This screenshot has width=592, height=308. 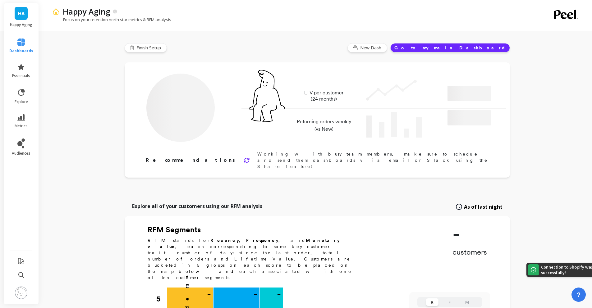 I want to click on img: header icon, so click(x=56, y=12).